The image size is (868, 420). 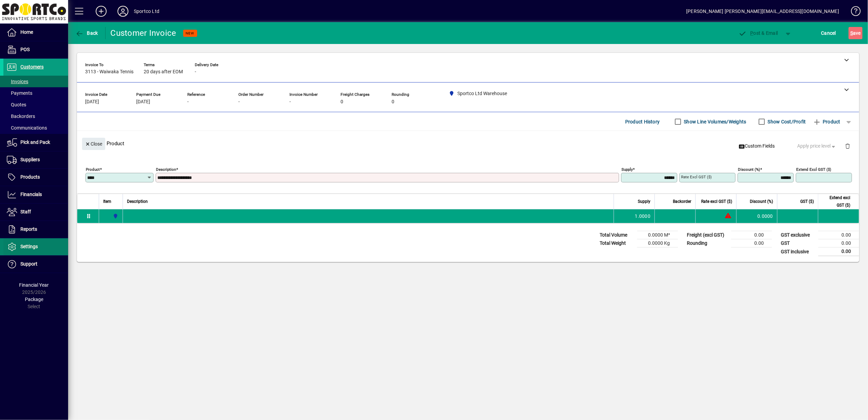 What do you see at coordinates (696, 177) in the screenshot?
I see `mat-label: Rate excl GST ($)` at bounding box center [696, 177].